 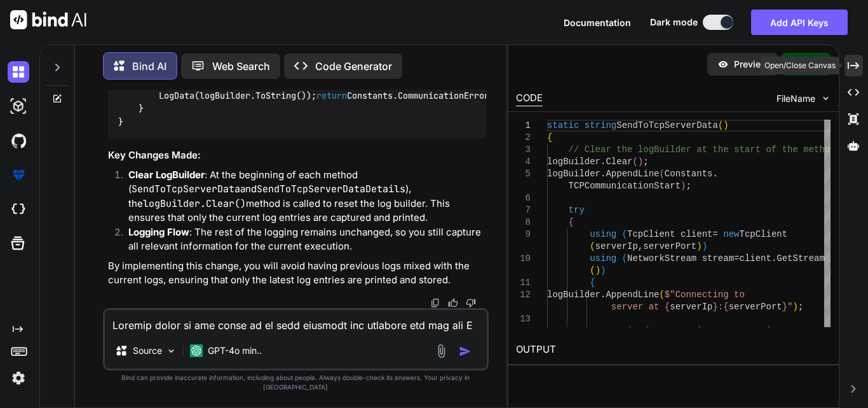 I want to click on strong: Logging Flow, so click(x=159, y=232).